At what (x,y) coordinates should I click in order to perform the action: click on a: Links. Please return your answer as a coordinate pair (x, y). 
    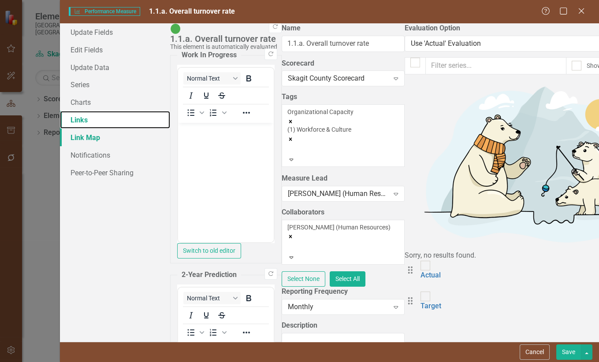
    Looking at the image, I should click on (115, 120).